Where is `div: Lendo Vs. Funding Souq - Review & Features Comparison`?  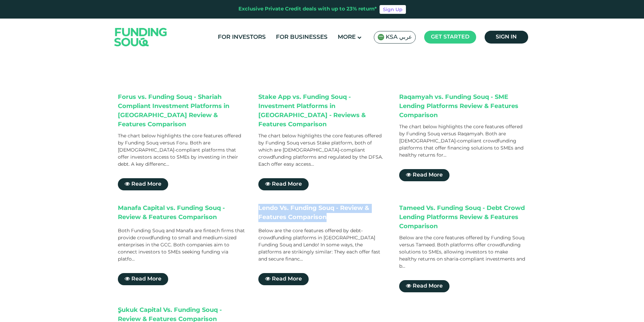 div: Lendo Vs. Funding Souq - Review & Features Comparison is located at coordinates (322, 213).